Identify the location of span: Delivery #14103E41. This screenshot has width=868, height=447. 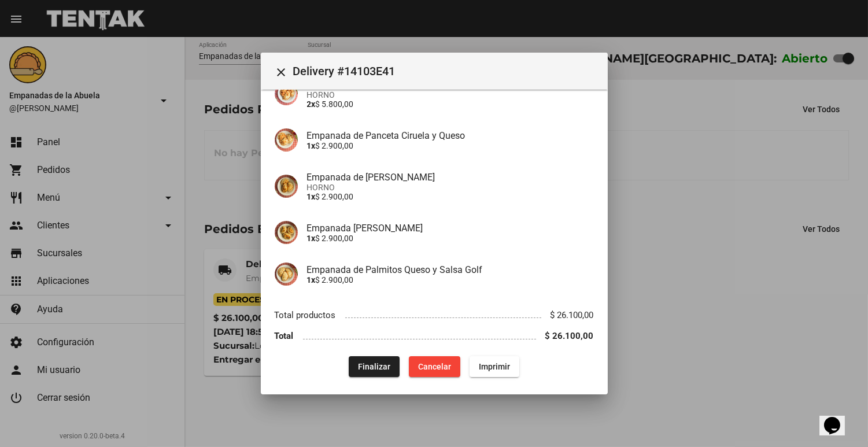
(445, 71).